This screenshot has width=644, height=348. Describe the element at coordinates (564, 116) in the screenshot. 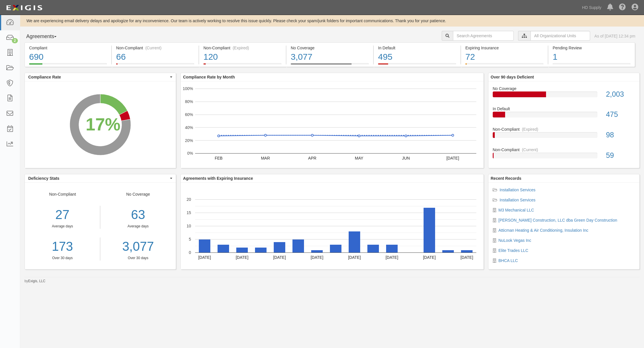

I see `a: In Default475` at that location.